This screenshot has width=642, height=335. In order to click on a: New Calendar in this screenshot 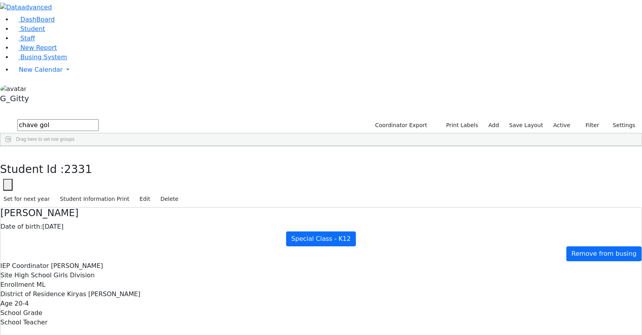, I will do `click(328, 70)`.